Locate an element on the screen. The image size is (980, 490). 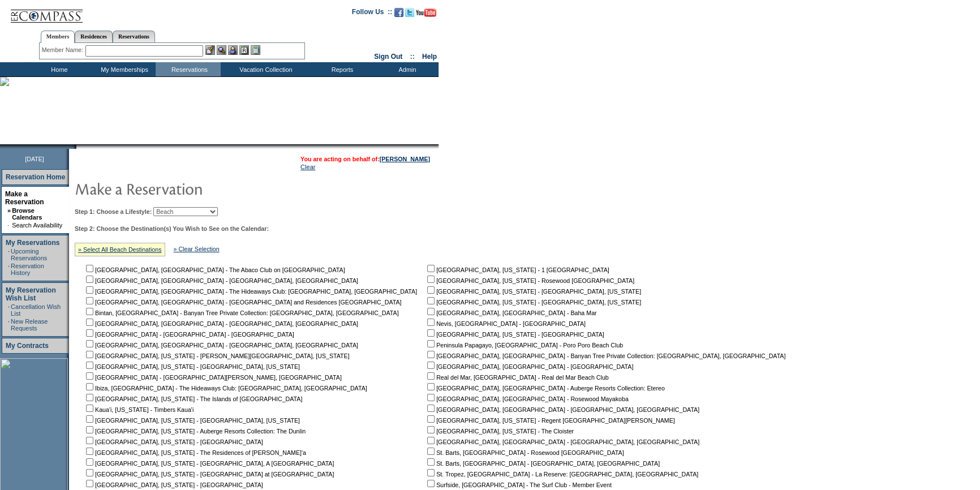
img: Follow us on Twitter is located at coordinates (410, 12).